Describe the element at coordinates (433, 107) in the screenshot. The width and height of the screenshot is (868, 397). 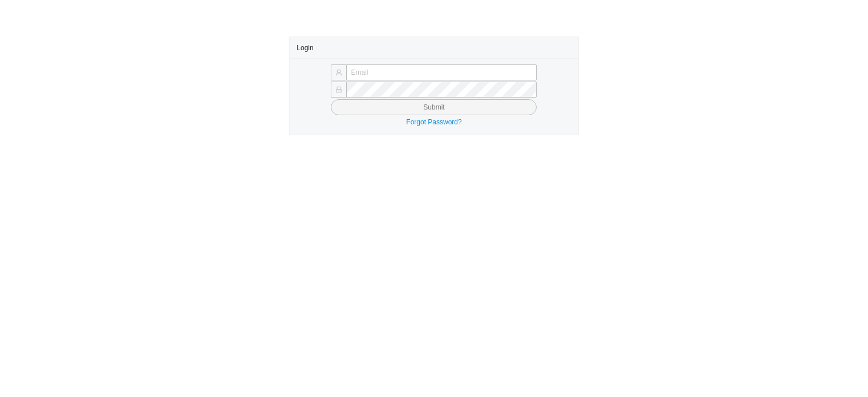
I see `button: Submit` at that location.